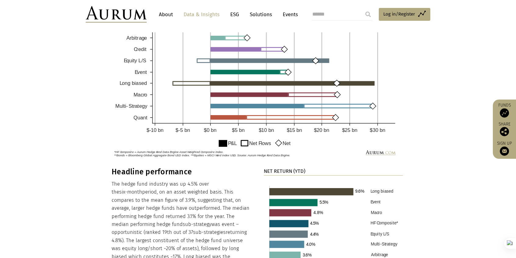 Image resolution: width=516 pixels, height=258 pixels. I want to click on span: Log in/Register, so click(399, 14).